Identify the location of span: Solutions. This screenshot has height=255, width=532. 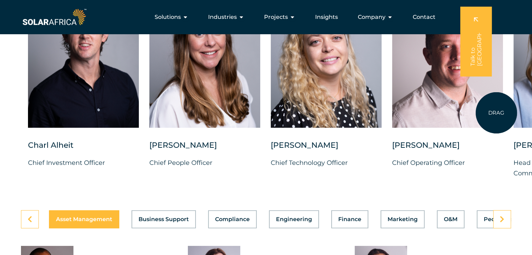
(167, 17).